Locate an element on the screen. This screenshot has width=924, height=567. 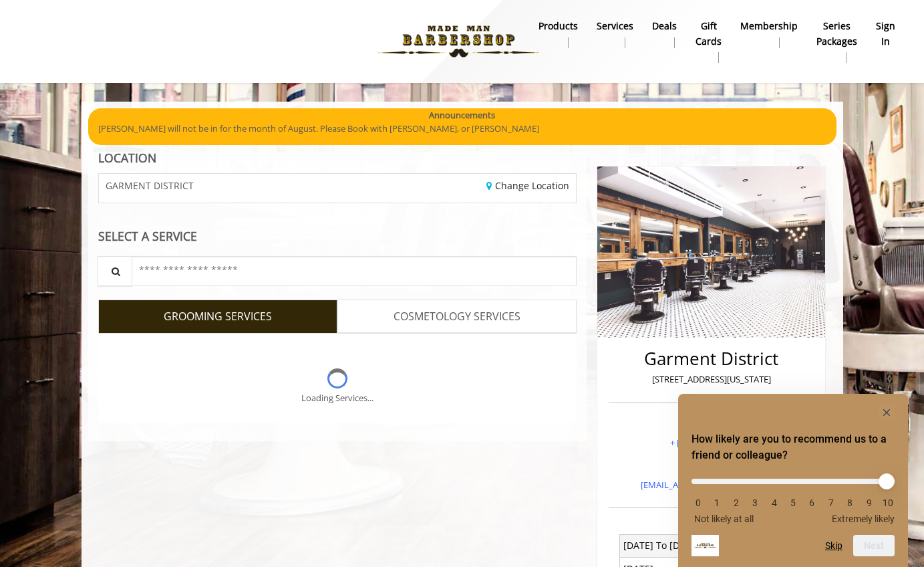
a: Change Location is located at coordinates (528, 185).